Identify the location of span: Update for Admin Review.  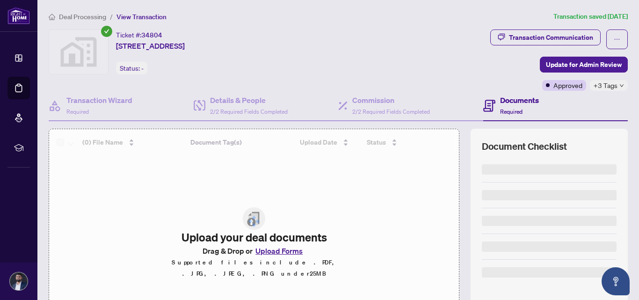
(584, 65).